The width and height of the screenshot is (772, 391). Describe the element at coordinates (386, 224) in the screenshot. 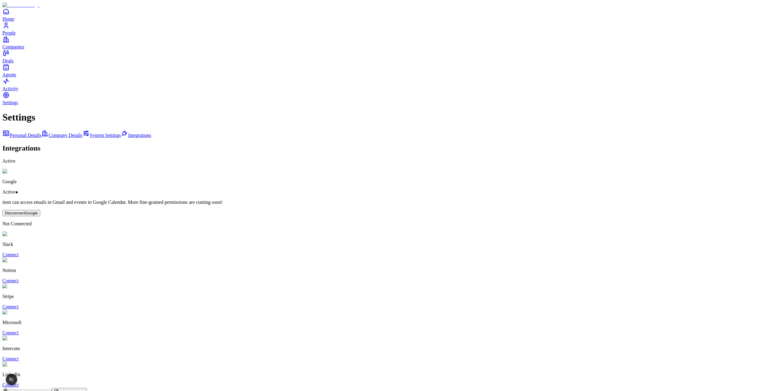

I see `p: Not Connected` at that location.